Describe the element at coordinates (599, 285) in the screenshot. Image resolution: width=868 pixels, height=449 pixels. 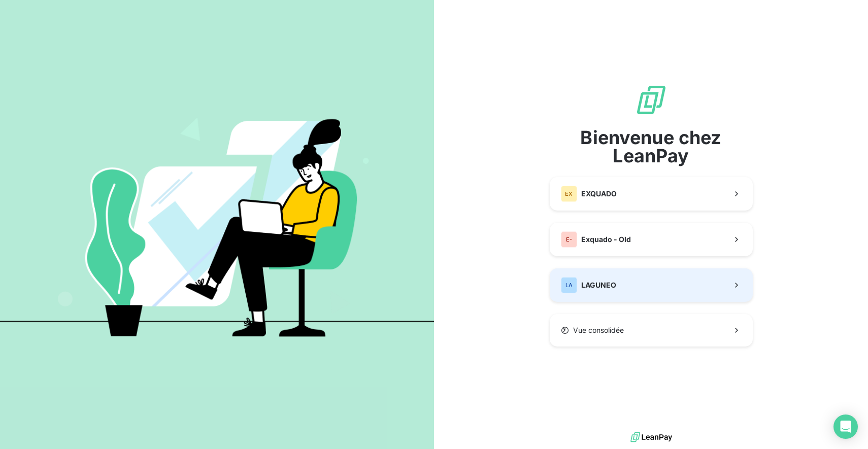
I see `span: LAGUNEO` at that location.